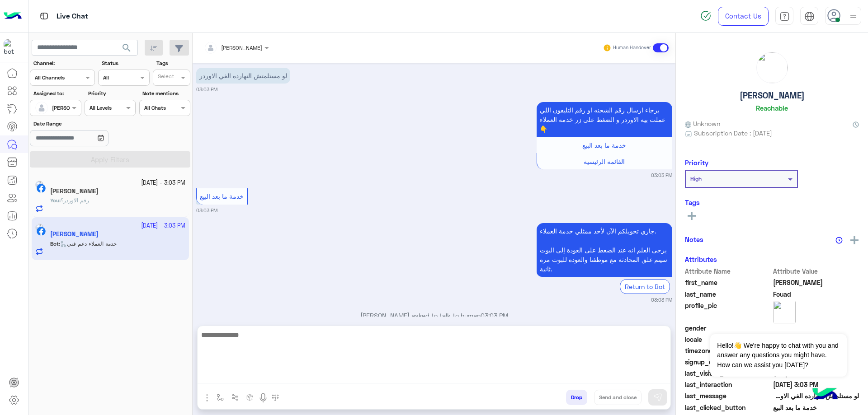 The width and height of the screenshot is (868, 415). What do you see at coordinates (772, 108) in the screenshot?
I see `h6: Reachable` at bounding box center [772, 108].